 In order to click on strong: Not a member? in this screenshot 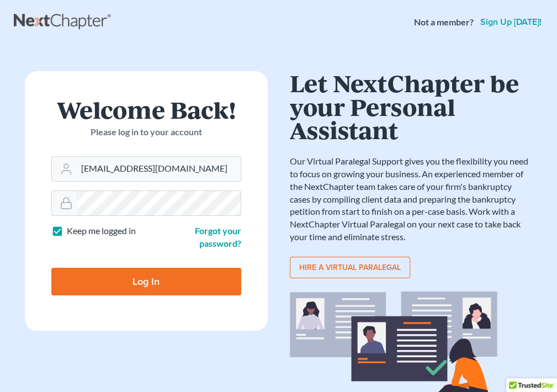, I will do `click(444, 22)`.